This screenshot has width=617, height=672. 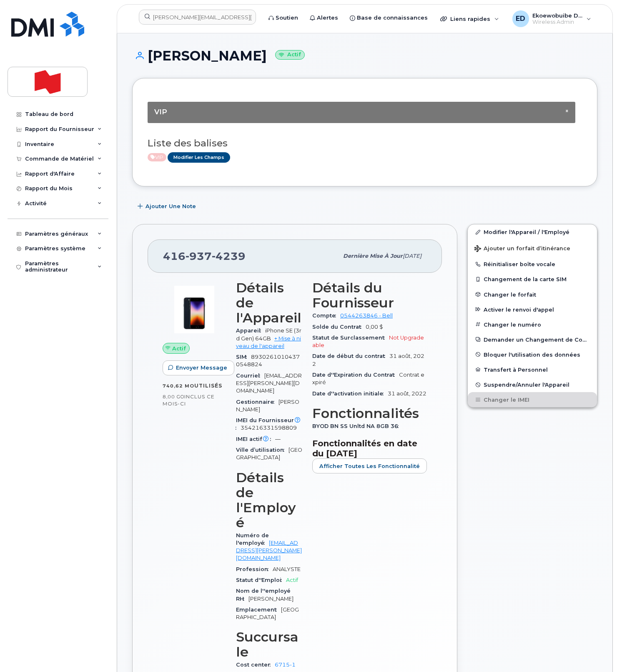 What do you see at coordinates (262, 449) in the screenshot?
I see `span: Ville d’utilisation` at bounding box center [262, 449].